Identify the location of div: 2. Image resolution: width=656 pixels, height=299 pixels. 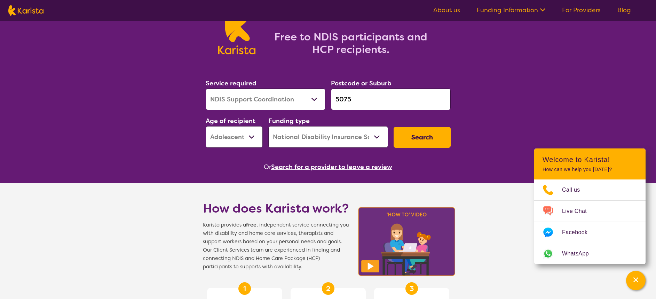
(328, 288).